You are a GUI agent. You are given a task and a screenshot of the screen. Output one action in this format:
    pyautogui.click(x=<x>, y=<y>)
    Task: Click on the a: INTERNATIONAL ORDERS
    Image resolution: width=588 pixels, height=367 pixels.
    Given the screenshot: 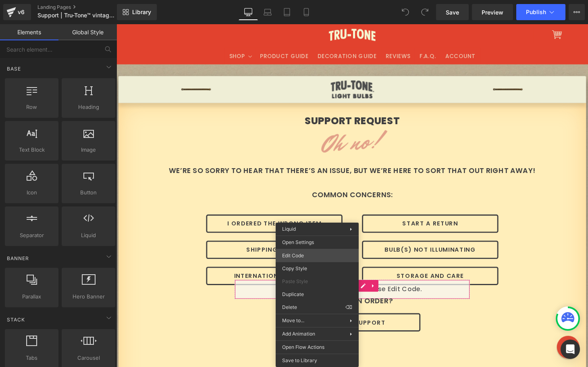 What is the action you would take?
    pyautogui.click(x=163, y=260)
    